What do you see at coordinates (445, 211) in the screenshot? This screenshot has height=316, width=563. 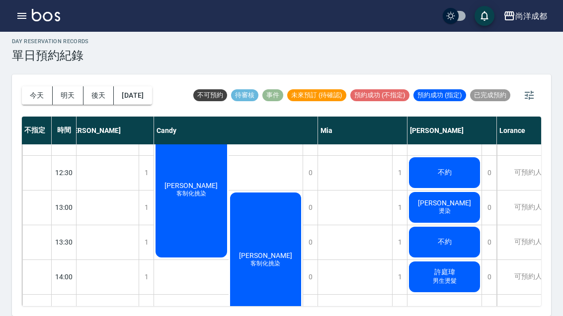 I see `span: 燙染` at bounding box center [445, 211].